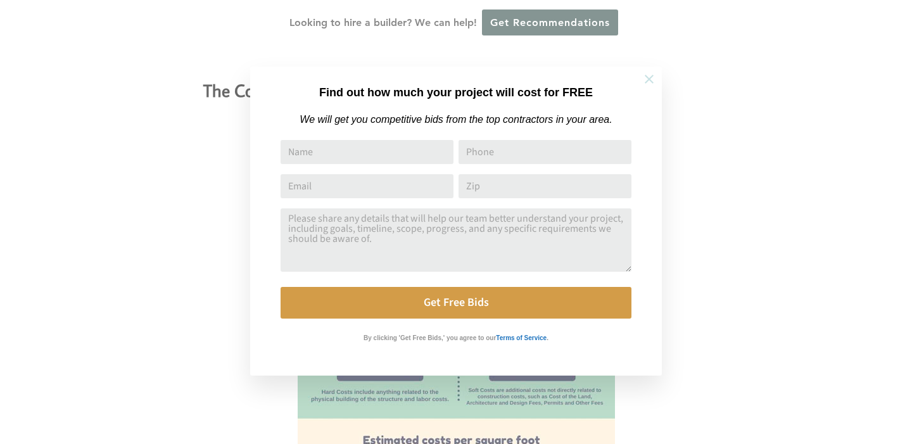 The image size is (912, 444). Describe the element at coordinates (649, 79) in the screenshot. I see `button: Close` at that location.